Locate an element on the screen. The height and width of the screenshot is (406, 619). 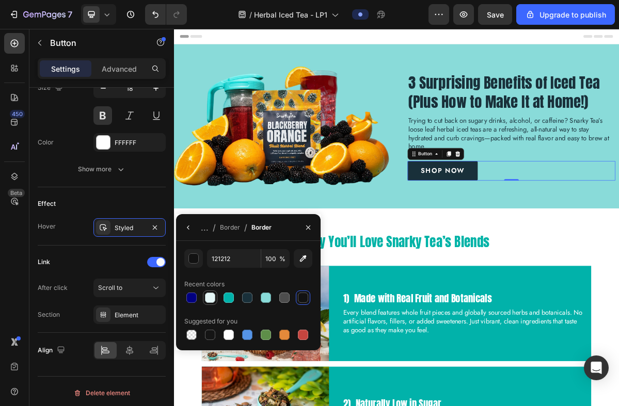
div: Delete element is located at coordinates (102, 393).